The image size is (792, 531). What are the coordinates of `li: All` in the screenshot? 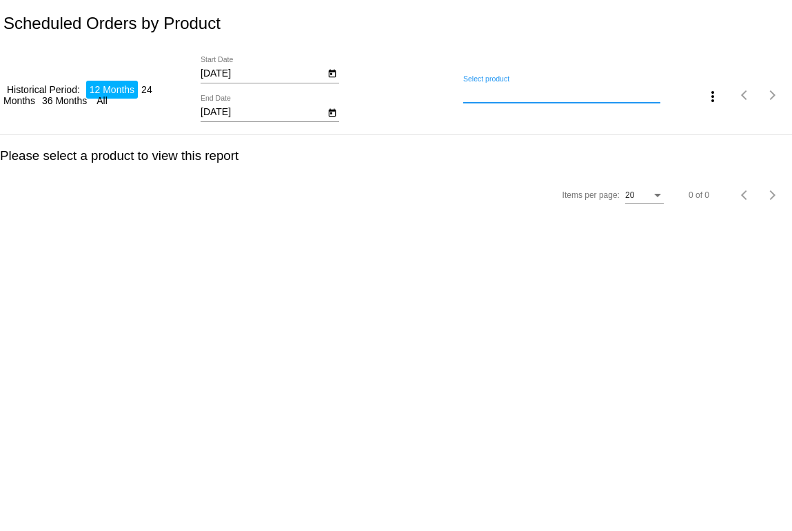 It's located at (102, 101).